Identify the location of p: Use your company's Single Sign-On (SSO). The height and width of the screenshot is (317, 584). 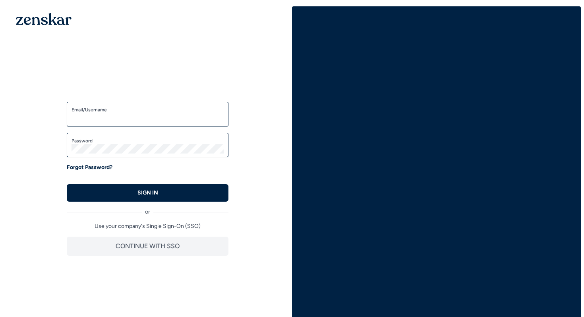
(147, 226).